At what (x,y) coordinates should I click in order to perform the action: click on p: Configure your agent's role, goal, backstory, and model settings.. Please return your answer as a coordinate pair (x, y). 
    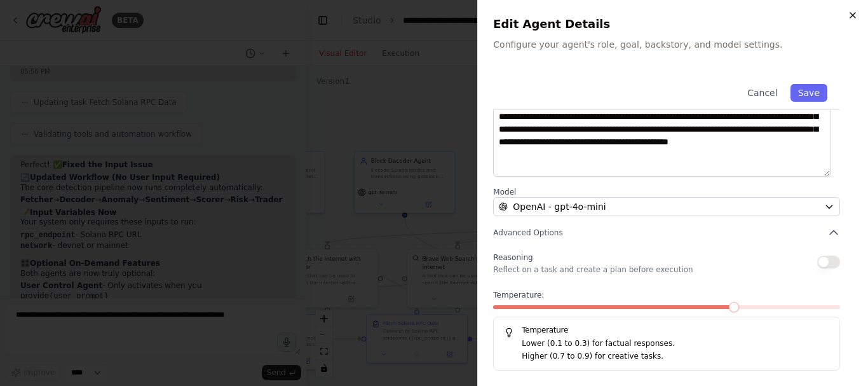
    Looking at the image, I should click on (673, 45).